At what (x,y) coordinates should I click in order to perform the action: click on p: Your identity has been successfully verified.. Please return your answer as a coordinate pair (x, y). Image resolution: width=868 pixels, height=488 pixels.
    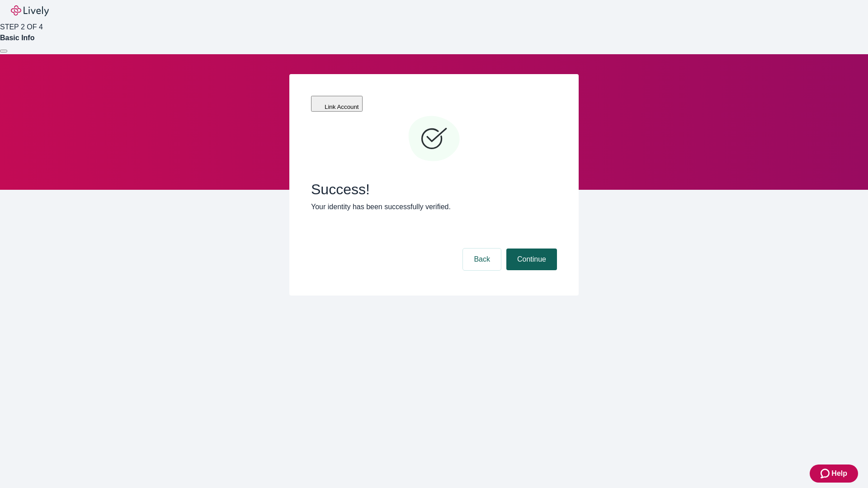
    Looking at the image, I should click on (434, 207).